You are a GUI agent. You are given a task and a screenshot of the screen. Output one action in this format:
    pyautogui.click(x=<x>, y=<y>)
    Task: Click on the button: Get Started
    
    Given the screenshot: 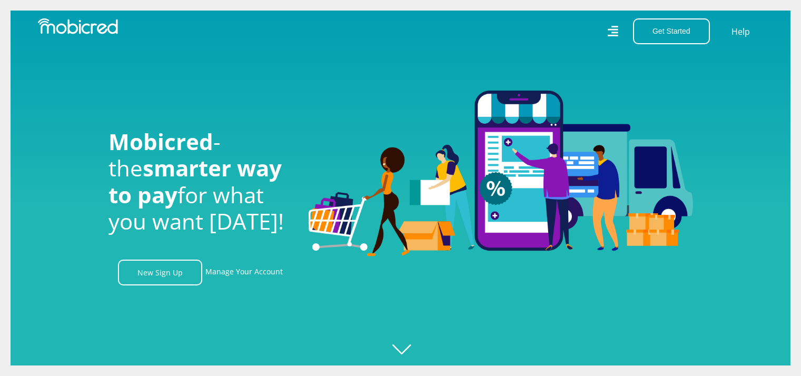 What is the action you would take?
    pyautogui.click(x=672, y=31)
    